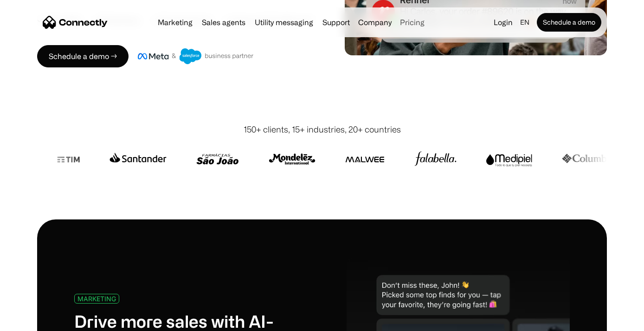  What do you see at coordinates (503, 22) in the screenshot?
I see `a: Login` at bounding box center [503, 22].